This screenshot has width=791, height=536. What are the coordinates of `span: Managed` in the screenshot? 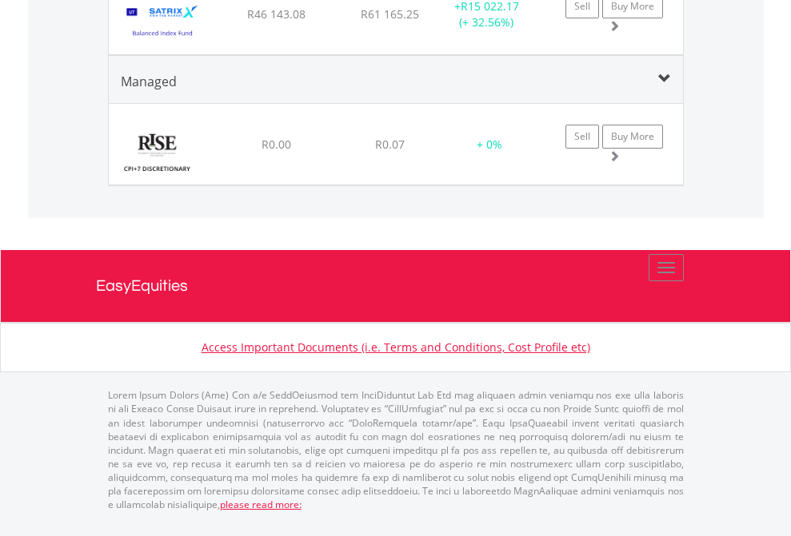 It's located at (149, 82).